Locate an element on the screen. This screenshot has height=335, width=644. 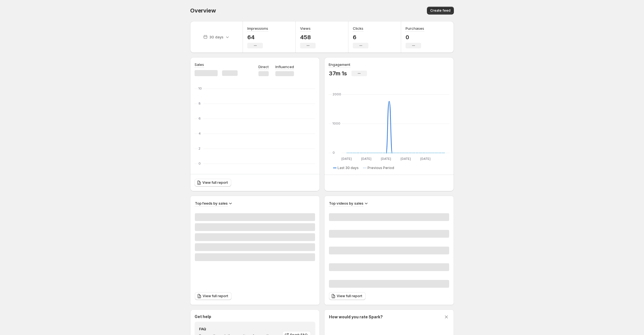
text: 10 is located at coordinates (200, 88).